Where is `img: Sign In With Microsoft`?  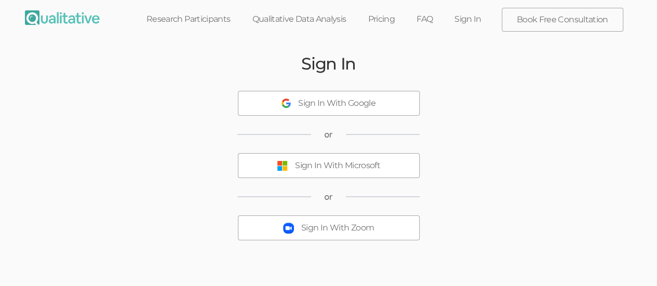 img: Sign In With Microsoft is located at coordinates (282, 166).